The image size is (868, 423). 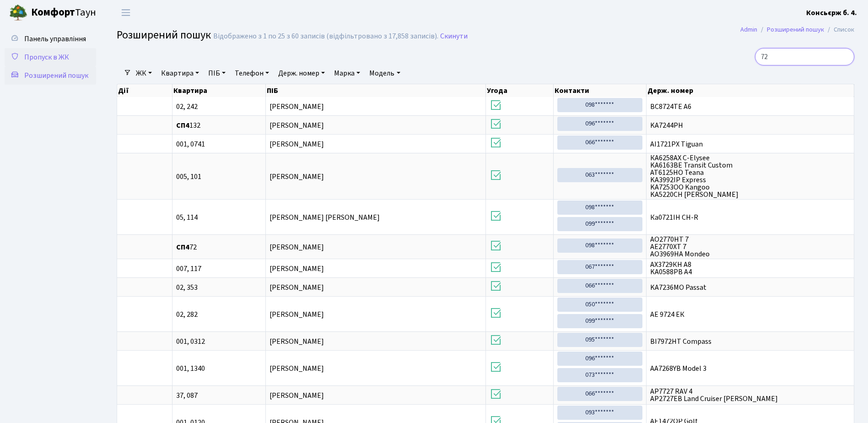 What do you see at coordinates (219, 287) in the screenshot?
I see `span: 02, 353` at bounding box center [219, 287].